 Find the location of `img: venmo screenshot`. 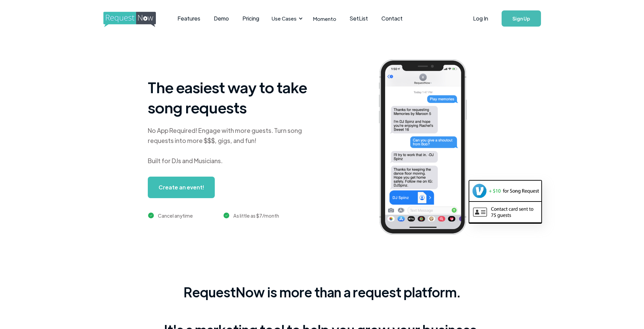

img: venmo screenshot is located at coordinates (505, 191).